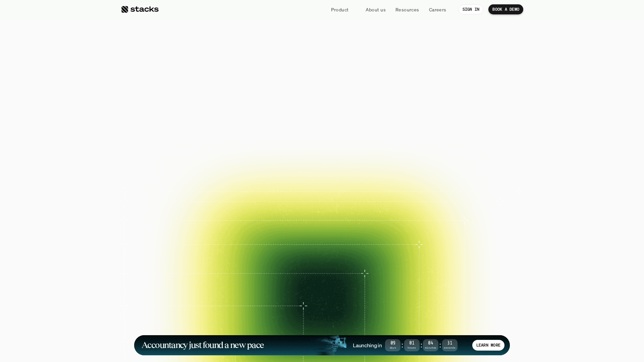 Image resolution: width=644 pixels, height=362 pixels. Describe the element at coordinates (438, 9) in the screenshot. I see `a: Careers` at that location.